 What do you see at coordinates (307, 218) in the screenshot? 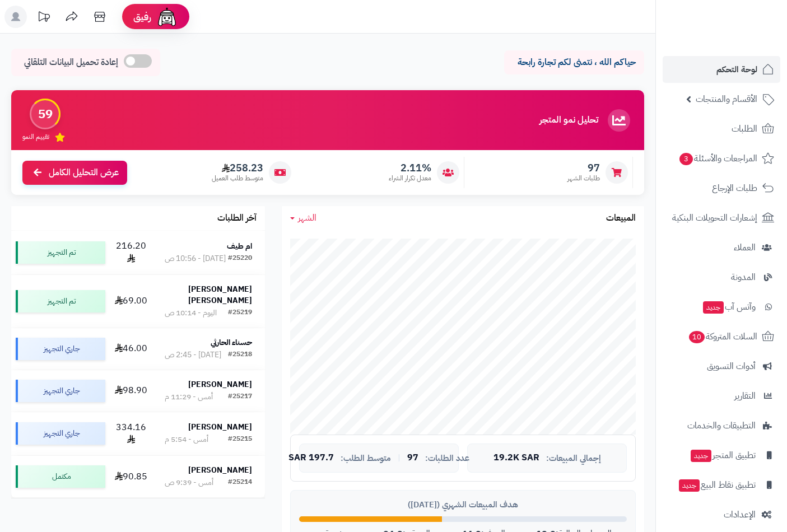
I see `span: الشهر` at bounding box center [307, 218].